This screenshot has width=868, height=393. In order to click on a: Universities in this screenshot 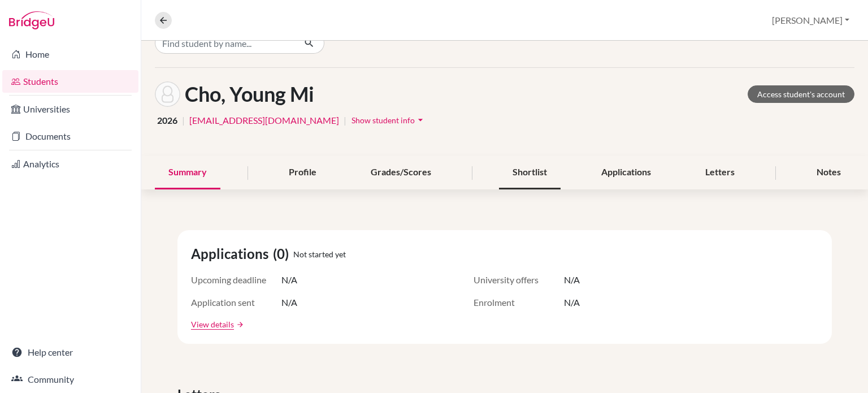, I will do `click(70, 109)`.